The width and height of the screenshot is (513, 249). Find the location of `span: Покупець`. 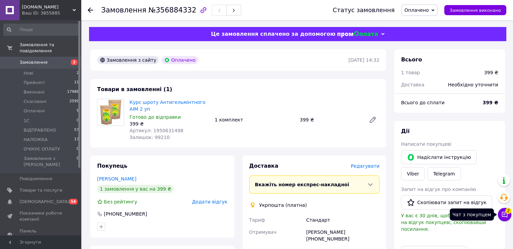

span: Покупець is located at coordinates (112, 166).